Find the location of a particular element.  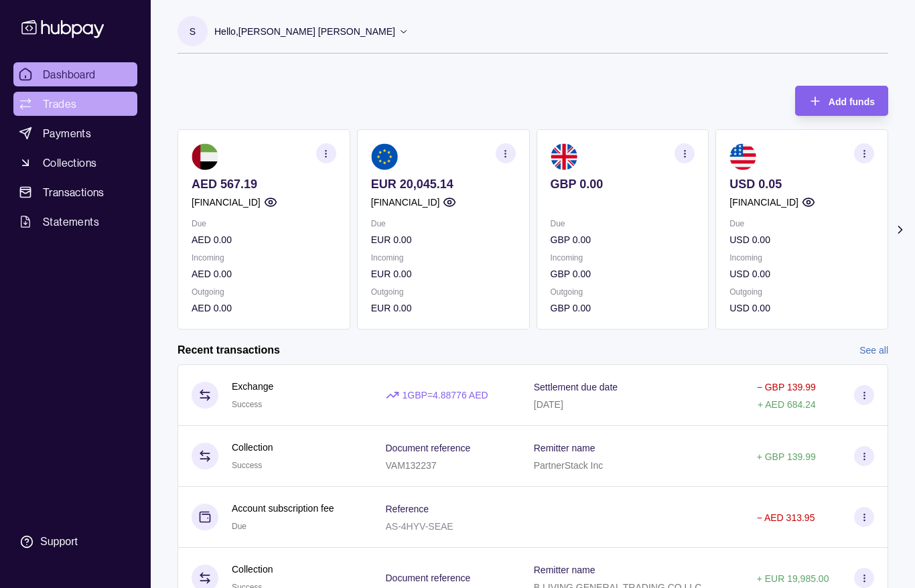

p: VAM132237 is located at coordinates (411, 465).